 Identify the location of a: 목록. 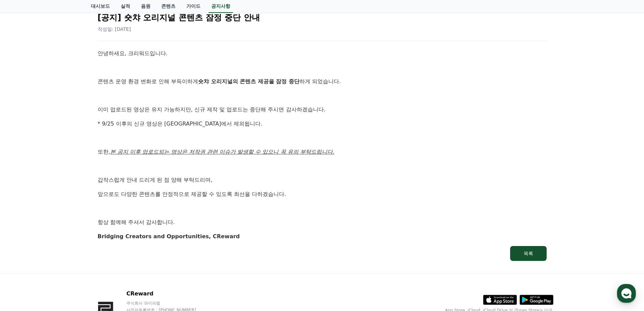
(322, 253).